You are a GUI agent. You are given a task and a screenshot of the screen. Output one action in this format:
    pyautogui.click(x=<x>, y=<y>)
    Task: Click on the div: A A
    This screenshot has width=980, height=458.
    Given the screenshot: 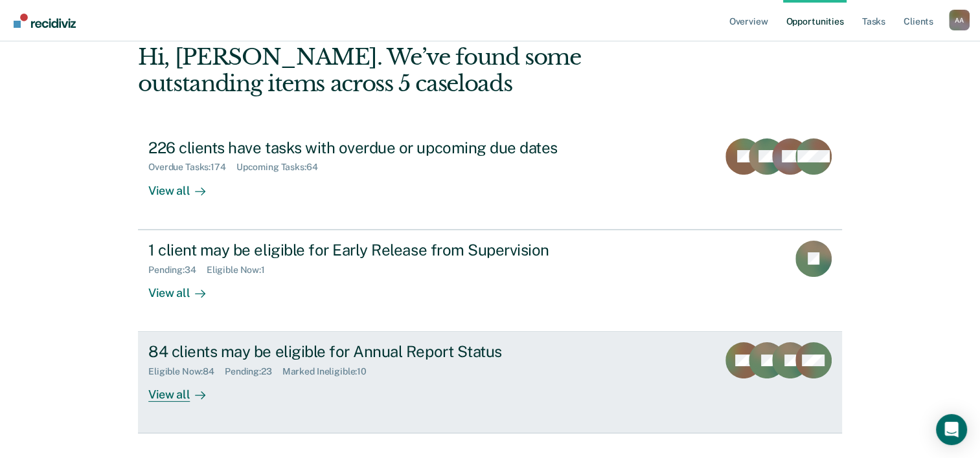 What is the action you would take?
    pyautogui.click(x=959, y=20)
    